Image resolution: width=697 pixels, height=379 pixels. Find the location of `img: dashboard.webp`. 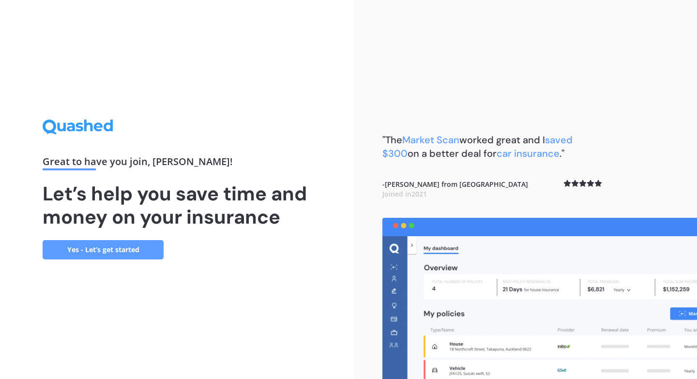

img: dashboard.webp is located at coordinates (540, 298).